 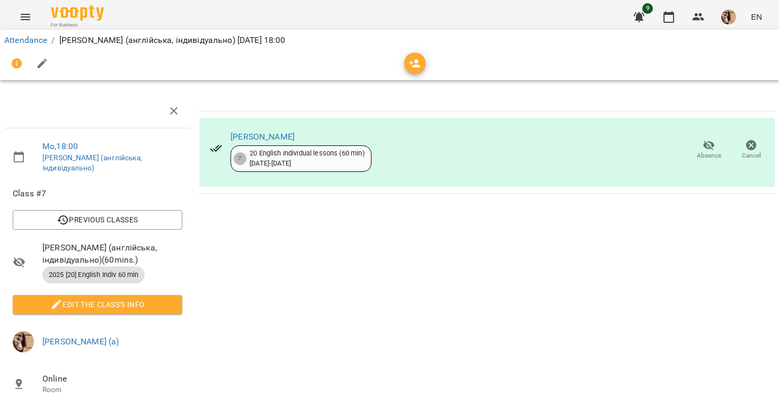 What do you see at coordinates (98, 304) in the screenshot?
I see `button: Edit the class's Info` at bounding box center [98, 304].